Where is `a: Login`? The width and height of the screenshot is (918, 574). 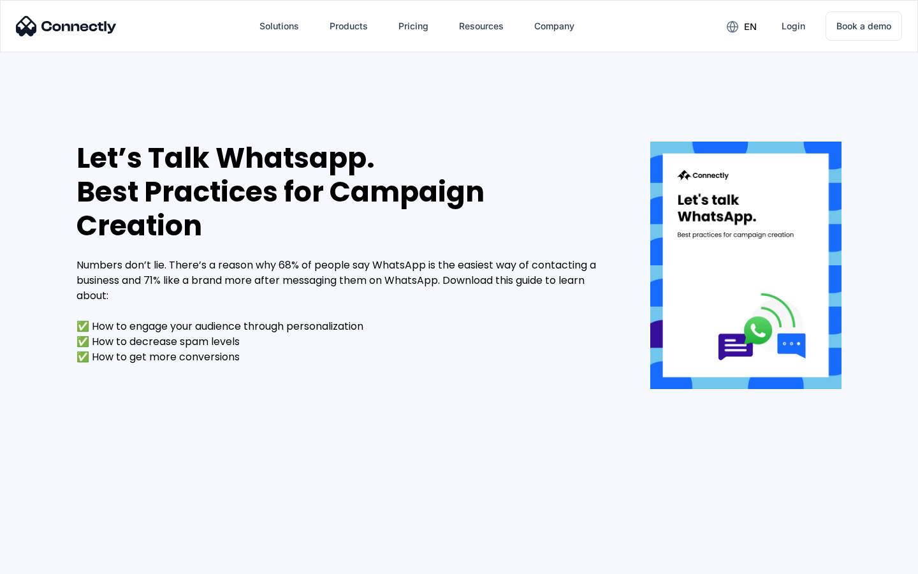 a: Login is located at coordinates (793, 26).